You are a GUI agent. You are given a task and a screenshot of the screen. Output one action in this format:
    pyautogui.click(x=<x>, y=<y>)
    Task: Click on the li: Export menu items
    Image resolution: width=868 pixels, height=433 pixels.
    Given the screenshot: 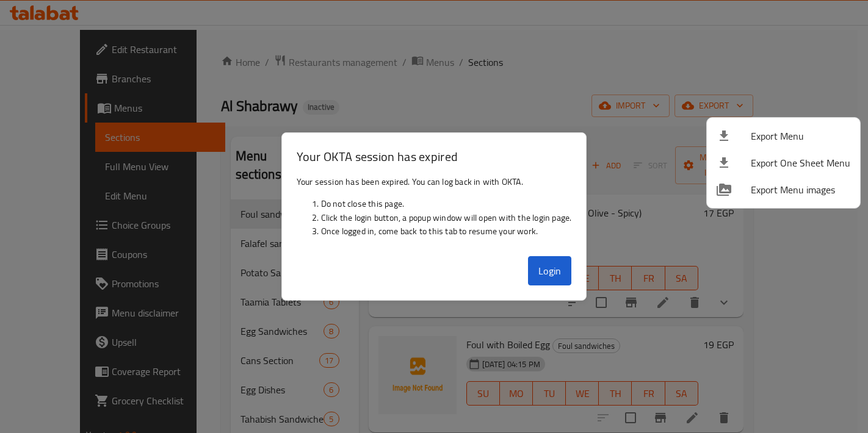 What is the action you would take?
    pyautogui.click(x=783, y=136)
    